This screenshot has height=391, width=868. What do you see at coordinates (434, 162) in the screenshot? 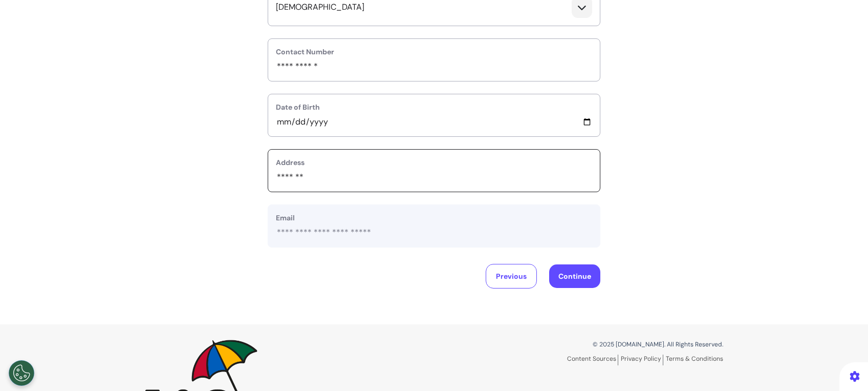
I see `label: Address` at bounding box center [434, 162].